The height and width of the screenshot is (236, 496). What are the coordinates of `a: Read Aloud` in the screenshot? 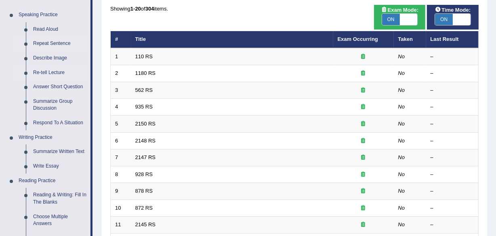 It's located at (60, 29).